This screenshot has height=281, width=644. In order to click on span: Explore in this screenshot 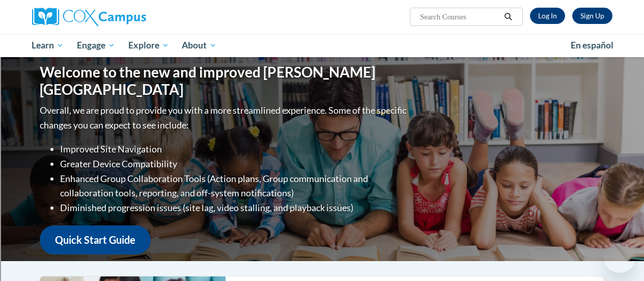, I will do `click(149, 46)`.